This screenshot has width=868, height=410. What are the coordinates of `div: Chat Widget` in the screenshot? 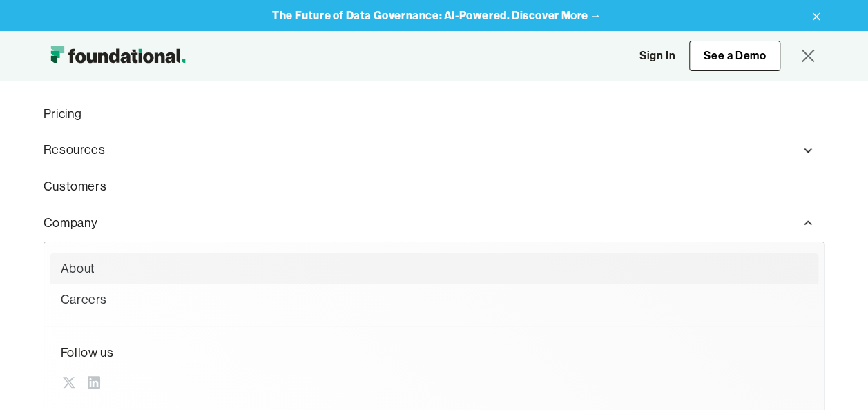 It's located at (833, 377).